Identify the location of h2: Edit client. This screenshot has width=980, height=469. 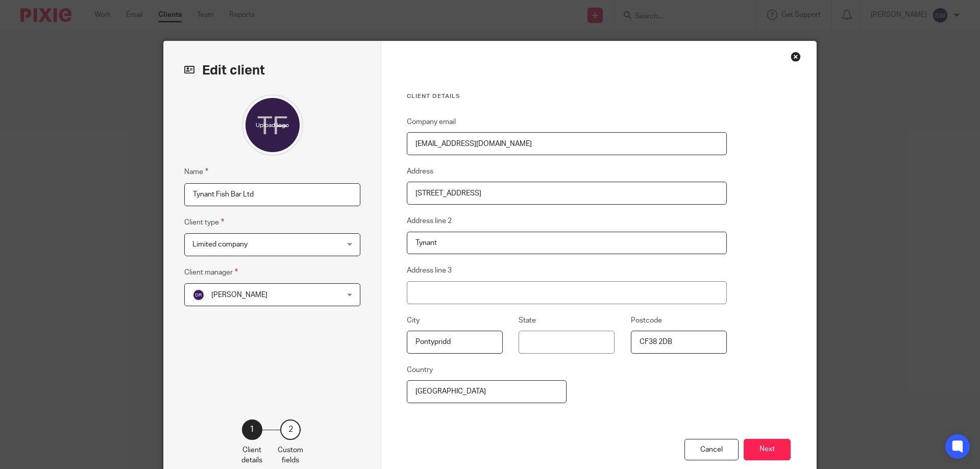
(272, 70).